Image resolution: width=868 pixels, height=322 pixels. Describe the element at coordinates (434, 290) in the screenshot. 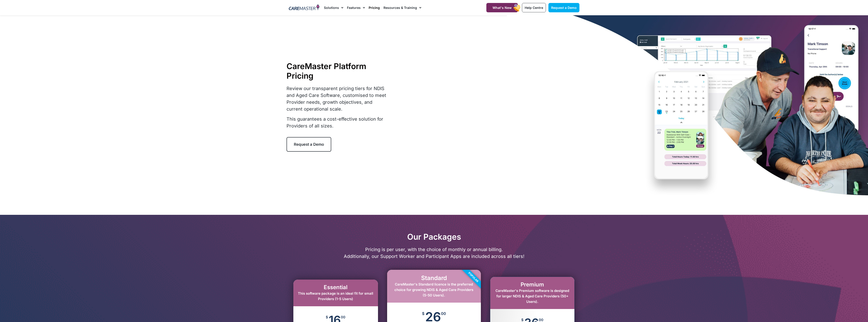

I see `span: CareMaster's Standard licence is the preferred choice for growing NDIS & Aged Care Providers (5-5...` at that location.